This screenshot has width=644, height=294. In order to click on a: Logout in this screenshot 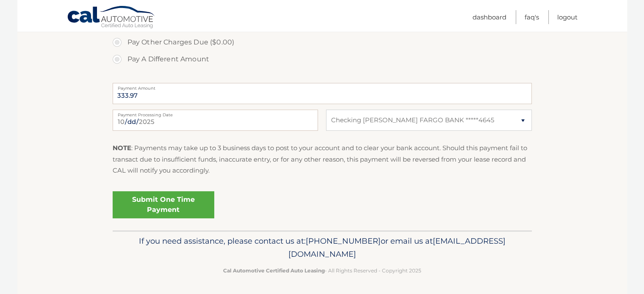, I will do `click(567, 17)`.